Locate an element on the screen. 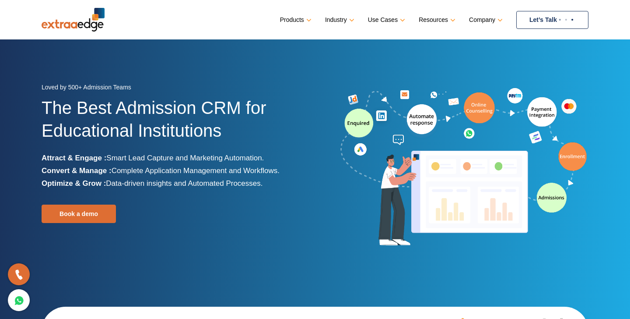  a: Company is located at coordinates (485, 20).